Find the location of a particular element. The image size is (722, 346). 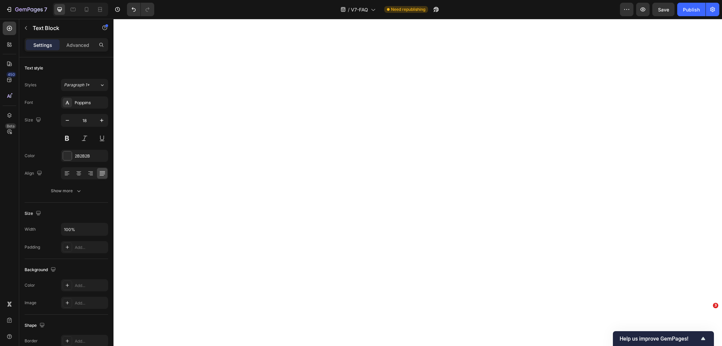

button: Paragraph 1* is located at coordinates (85, 85).